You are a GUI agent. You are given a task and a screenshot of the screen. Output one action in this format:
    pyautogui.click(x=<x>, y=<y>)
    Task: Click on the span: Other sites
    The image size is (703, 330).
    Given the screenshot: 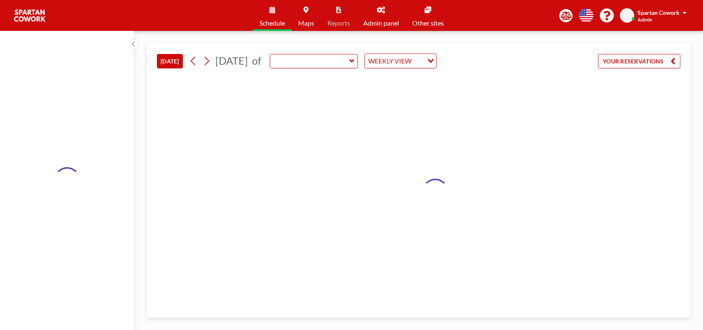 What is the action you would take?
    pyautogui.click(x=428, y=23)
    